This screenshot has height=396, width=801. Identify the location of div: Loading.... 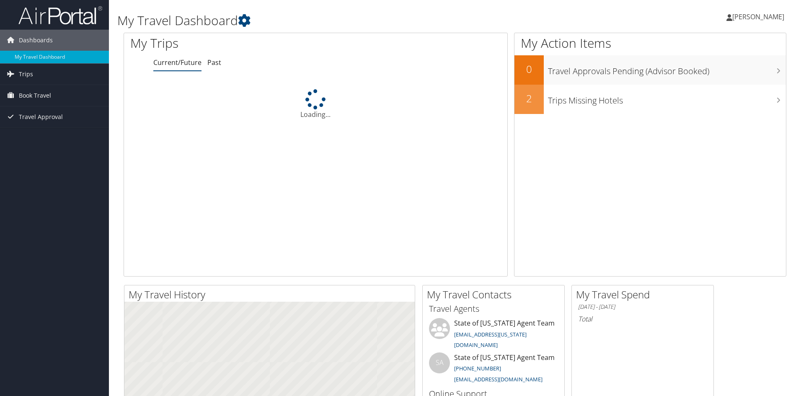
(315, 104).